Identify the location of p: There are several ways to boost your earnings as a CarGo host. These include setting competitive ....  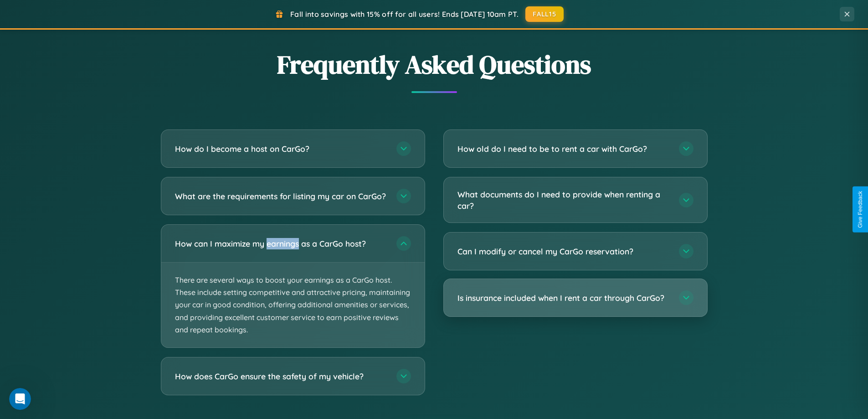
(293, 305).